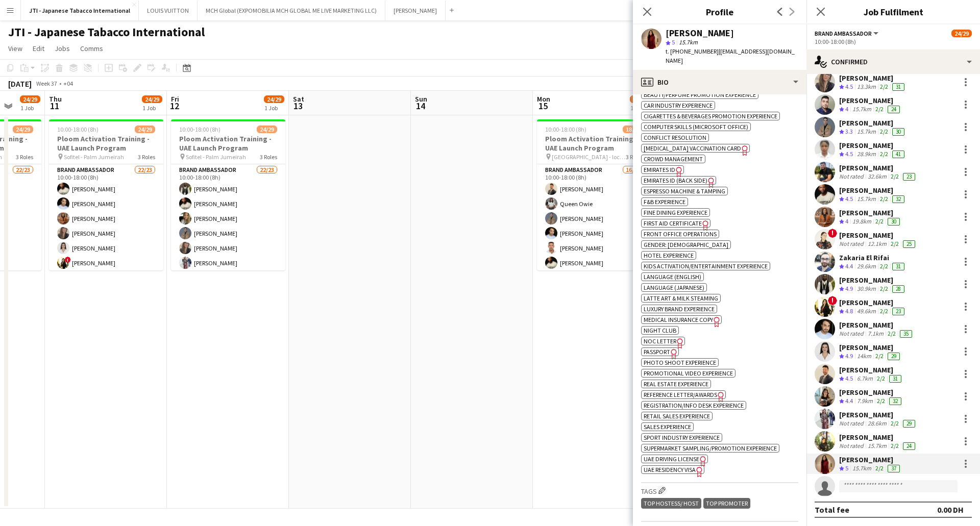  Describe the element at coordinates (893, 41) in the screenshot. I see `div: 10:00-18:00 (8h)` at that location.